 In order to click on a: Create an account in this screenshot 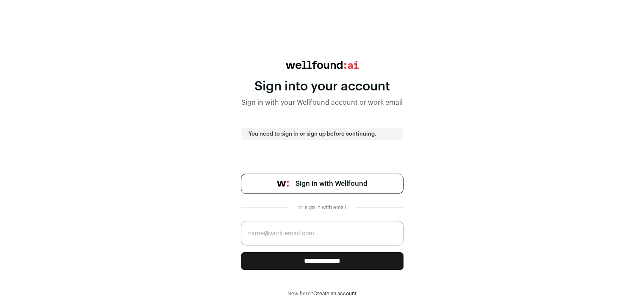, I will do `click(335, 294)`.